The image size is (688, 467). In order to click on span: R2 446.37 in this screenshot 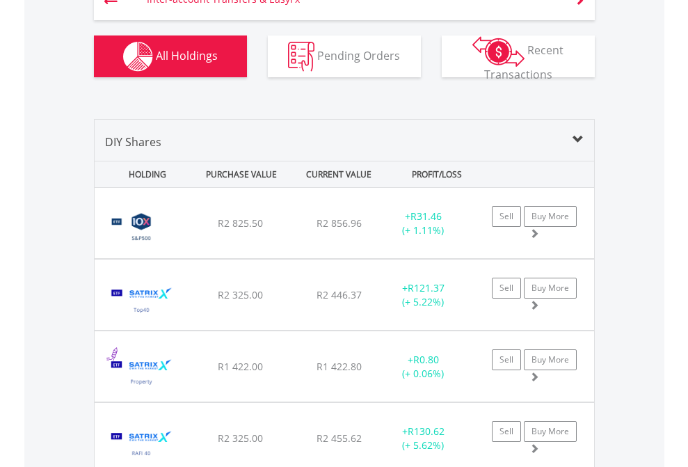, I will do `click(339, 294)`.